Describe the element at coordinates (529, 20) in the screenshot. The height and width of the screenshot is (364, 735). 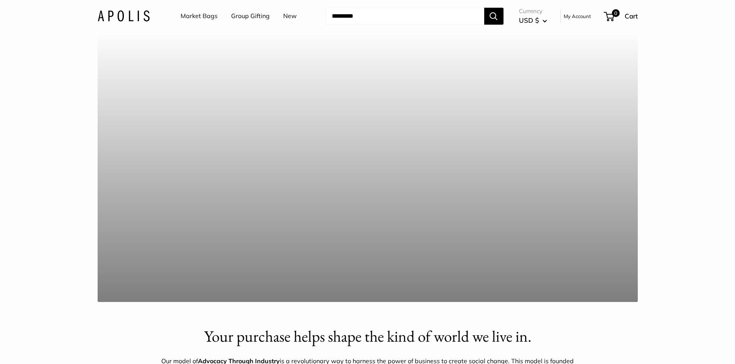
I see `span: USD $` at that location.